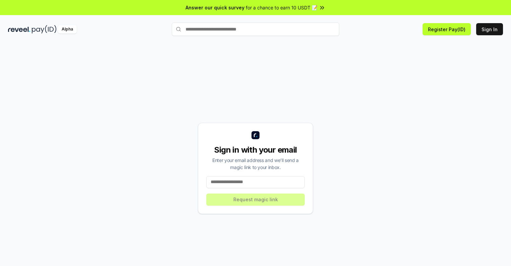 The width and height of the screenshot is (511, 266). What do you see at coordinates (67, 29) in the screenshot?
I see `div: Alpha` at bounding box center [67, 29].